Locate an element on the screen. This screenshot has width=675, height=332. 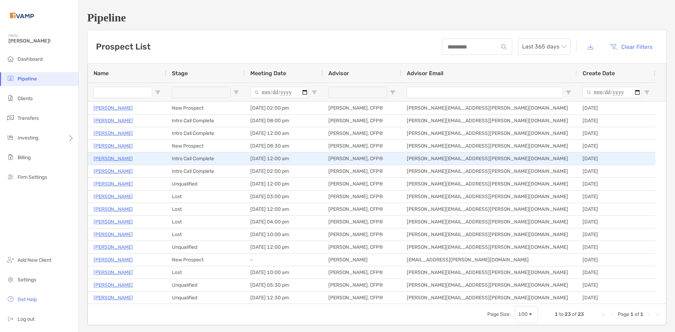
img: logout icon is located at coordinates (11, 319).